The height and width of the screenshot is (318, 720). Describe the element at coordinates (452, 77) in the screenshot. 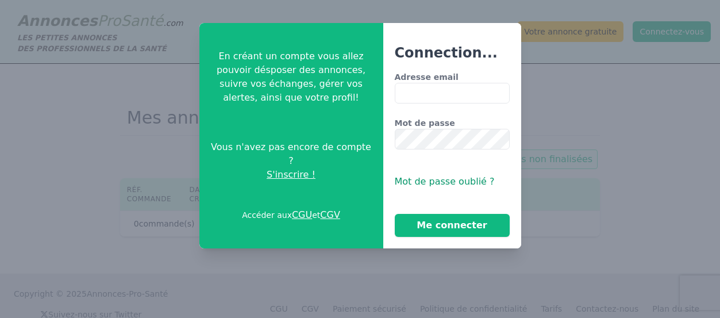

I see `label: Adresse email` at that location.